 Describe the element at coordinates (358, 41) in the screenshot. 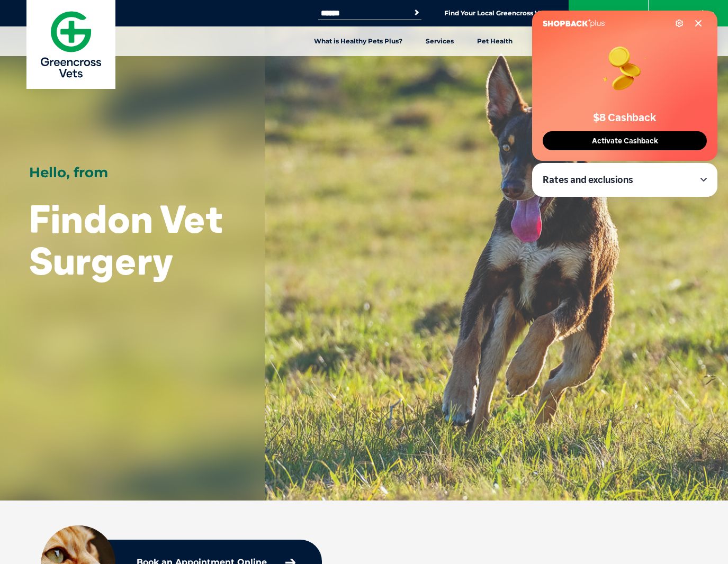

I see `a: What is Healthy Pets Plus?` at that location.